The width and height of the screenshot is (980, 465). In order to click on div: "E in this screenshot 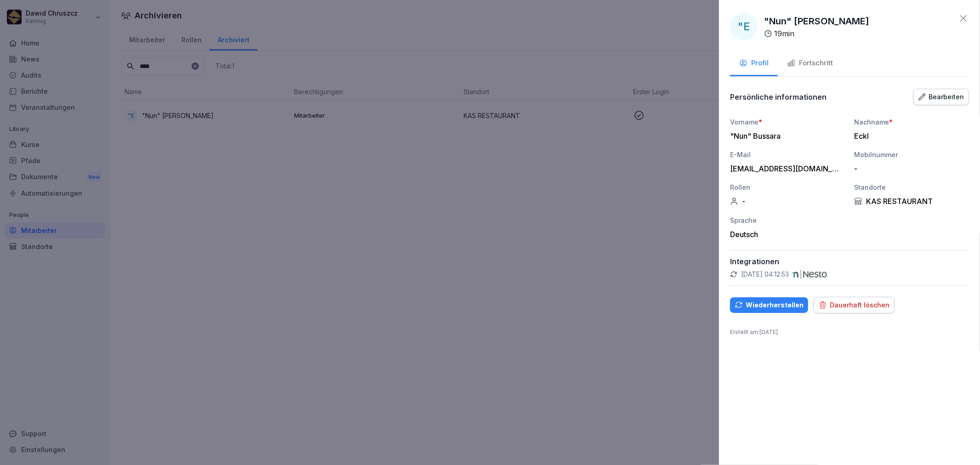, I will do `click(744, 27)`.